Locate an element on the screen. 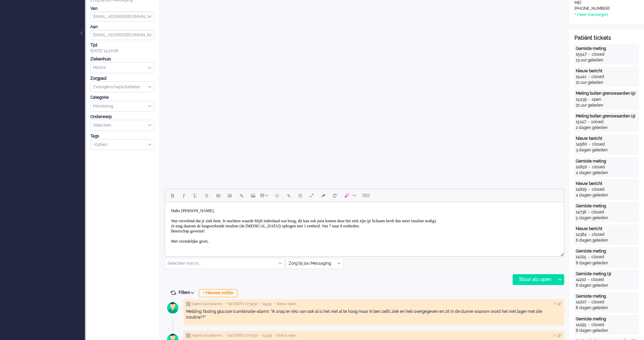  div: + meer toevoegen is located at coordinates (591, 15).